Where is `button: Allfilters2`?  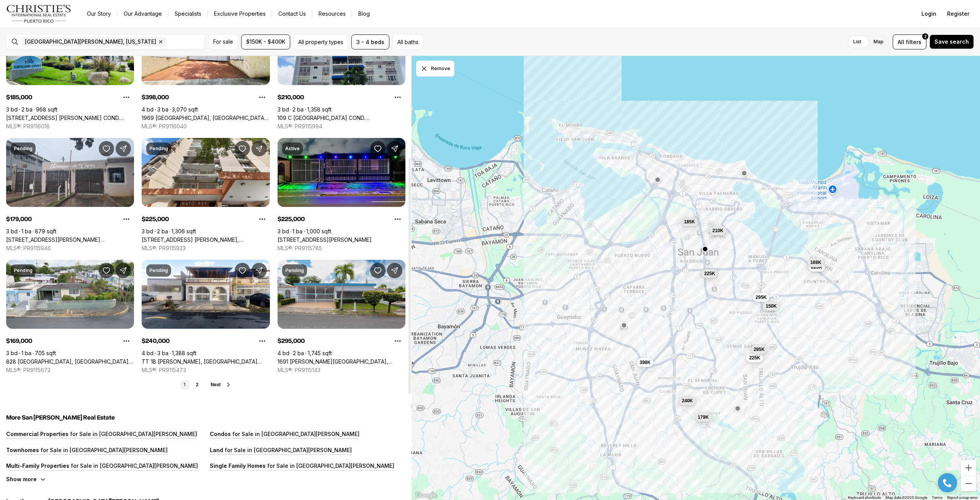 button: Allfilters2 is located at coordinates (910, 42).